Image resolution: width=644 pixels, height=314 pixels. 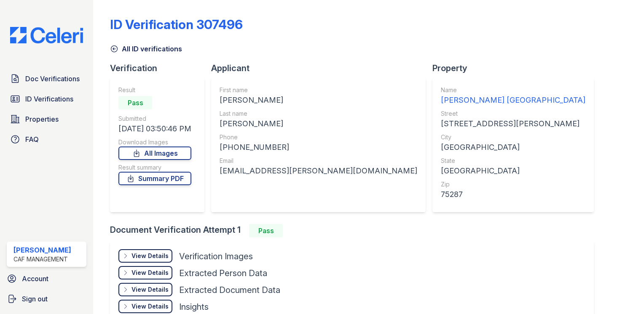 I want to click on div: Insights, so click(x=194, y=307).